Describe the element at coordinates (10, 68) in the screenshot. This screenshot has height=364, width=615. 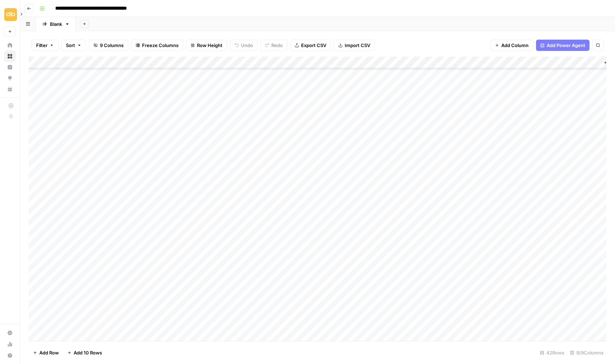
I see `a: Insights` at that location.